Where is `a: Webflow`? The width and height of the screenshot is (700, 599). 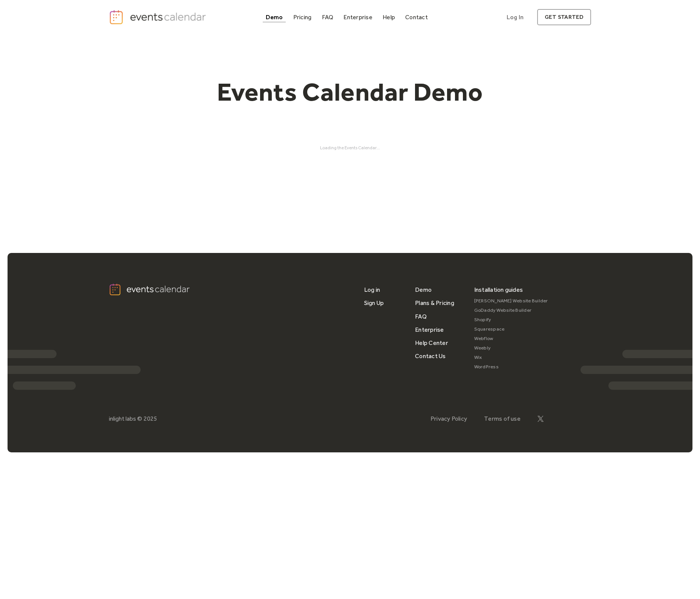 a: Webflow is located at coordinates (511, 339).